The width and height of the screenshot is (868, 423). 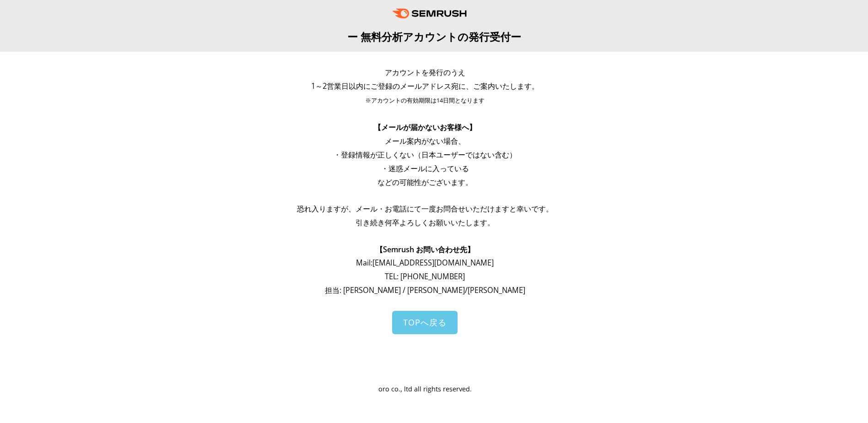 What do you see at coordinates (425, 322) in the screenshot?
I see `a: TOPへ戻る` at bounding box center [425, 322].